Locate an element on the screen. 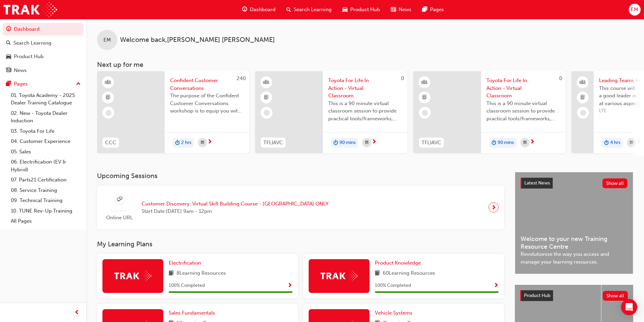 The image size is (644, 322). span: News is located at coordinates (405, 9).